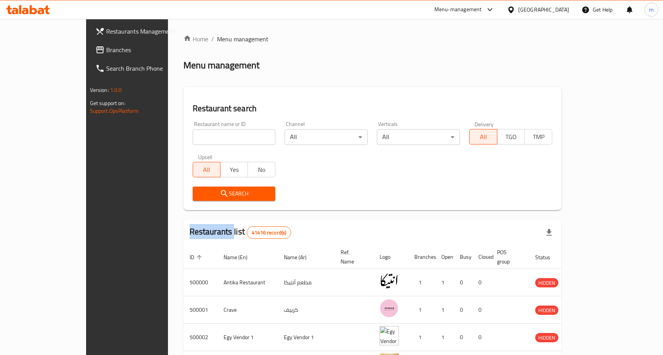 The image size is (663, 355). What do you see at coordinates (201, 337) in the screenshot?
I see `td: 500002` at bounding box center [201, 337].